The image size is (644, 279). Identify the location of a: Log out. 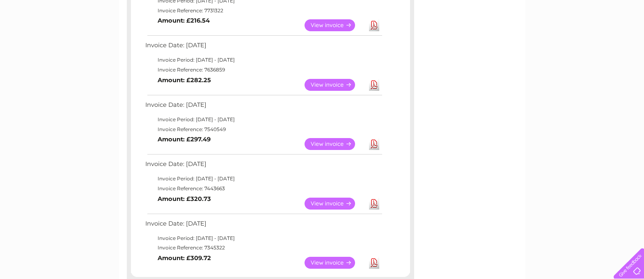
(626, 37).